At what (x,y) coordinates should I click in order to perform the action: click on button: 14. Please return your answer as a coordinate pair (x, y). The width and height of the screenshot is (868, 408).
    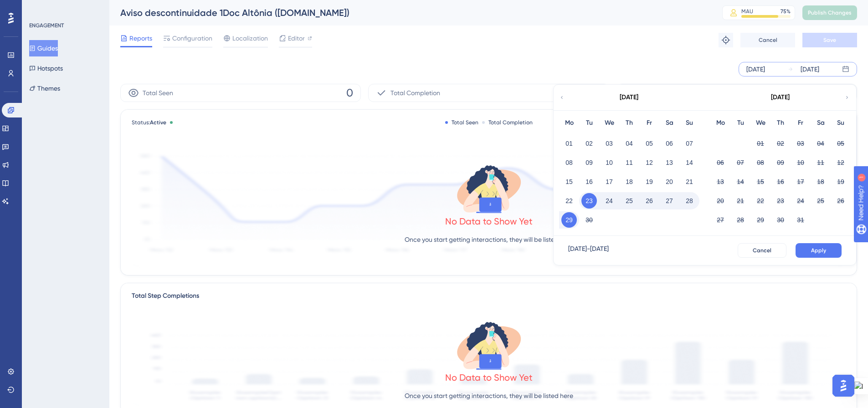
    Looking at the image, I should click on (740, 181).